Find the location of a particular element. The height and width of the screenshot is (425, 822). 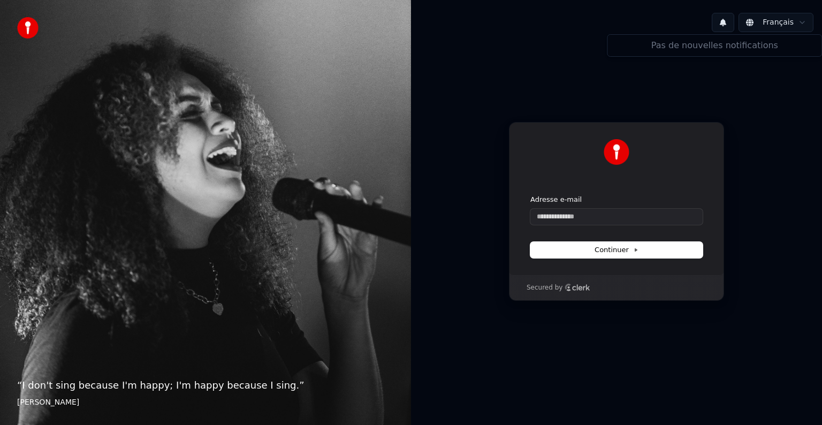

img: youka is located at coordinates (28, 28).